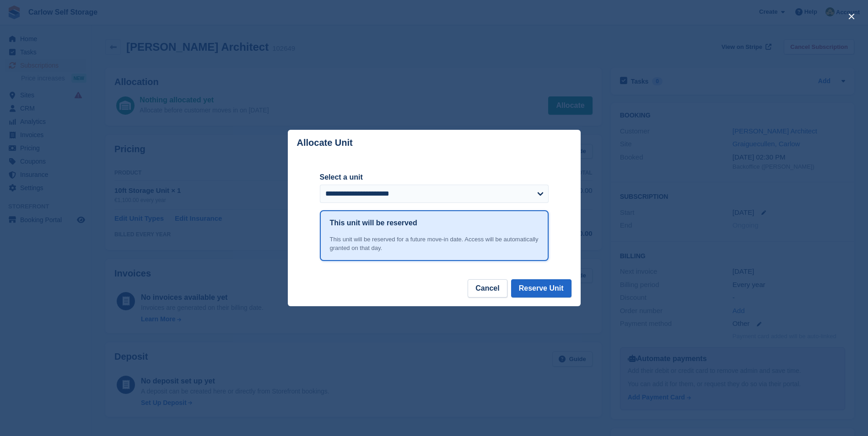  I want to click on p: Allocate Unit, so click(325, 143).